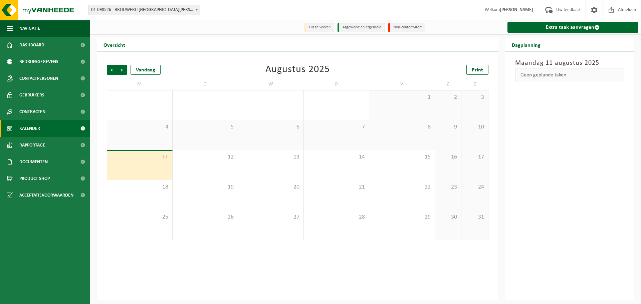 The image size is (641, 304). Describe the element at coordinates (402, 97) in the screenshot. I see `span: 1` at that location.